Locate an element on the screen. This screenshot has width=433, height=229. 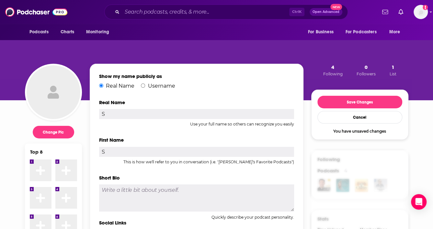
input: Enter your name... is located at coordinates (197, 114).